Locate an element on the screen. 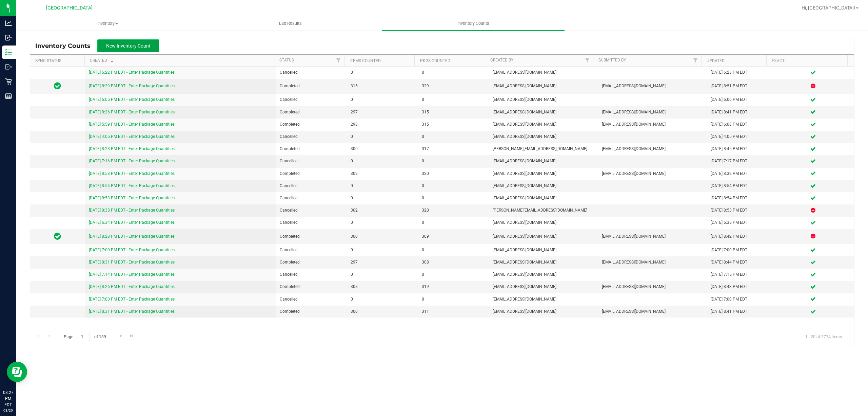 This screenshot has width=868, height=416. a: Updated is located at coordinates (716, 61).